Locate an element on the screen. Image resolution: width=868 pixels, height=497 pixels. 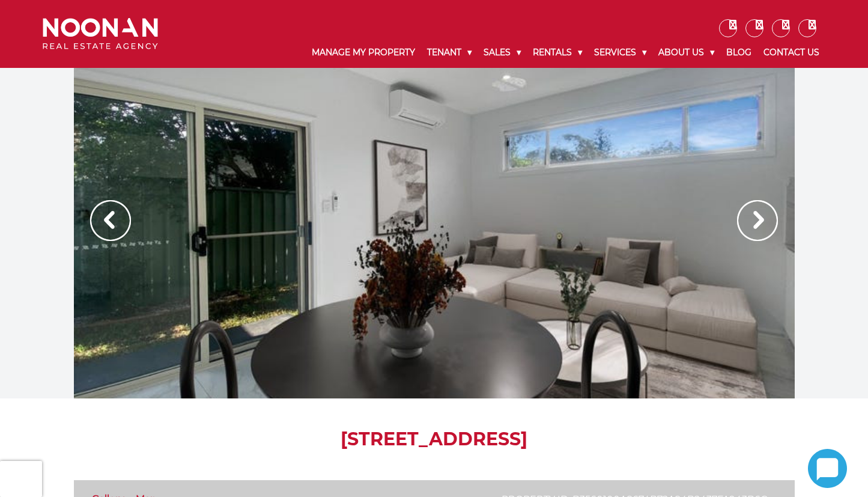
a: Contact Us is located at coordinates (791, 53).